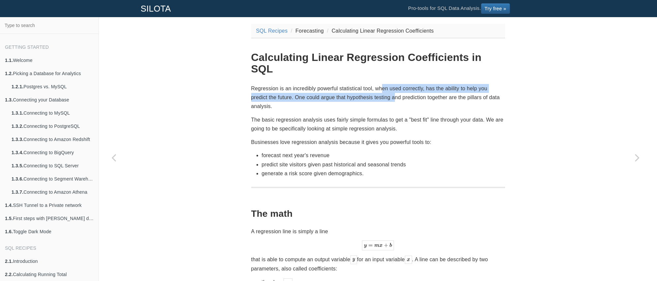  Describe the element at coordinates (17, 139) in the screenshot. I see `b: 1.3.3.` at that location.